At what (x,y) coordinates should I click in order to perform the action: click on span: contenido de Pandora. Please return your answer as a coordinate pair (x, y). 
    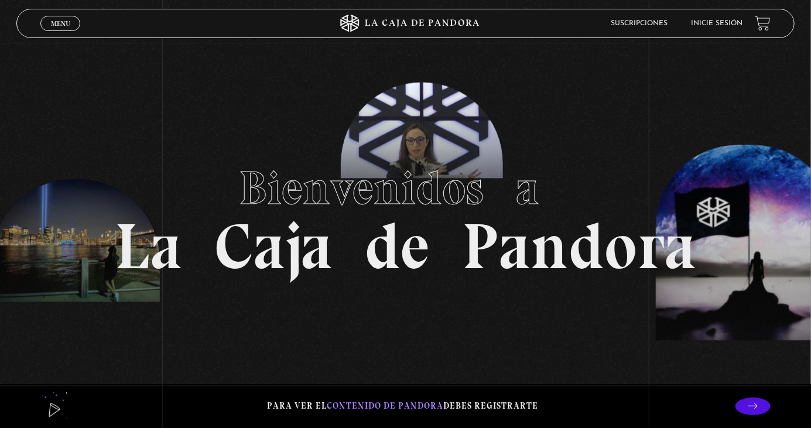
    Looking at the image, I should click on (385, 406).